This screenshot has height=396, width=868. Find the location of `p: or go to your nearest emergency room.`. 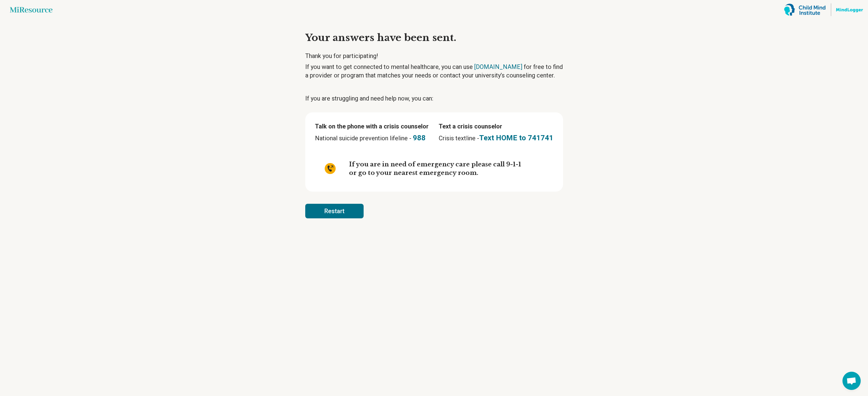

p: or go to your nearest emergency room. is located at coordinates (435, 173).